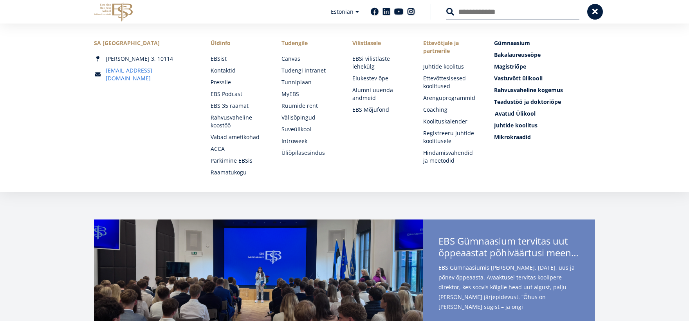 This screenshot has height=321, width=689. Describe the element at coordinates (517, 54) in the screenshot. I see `span: Bakalaureuseõpe` at that location.